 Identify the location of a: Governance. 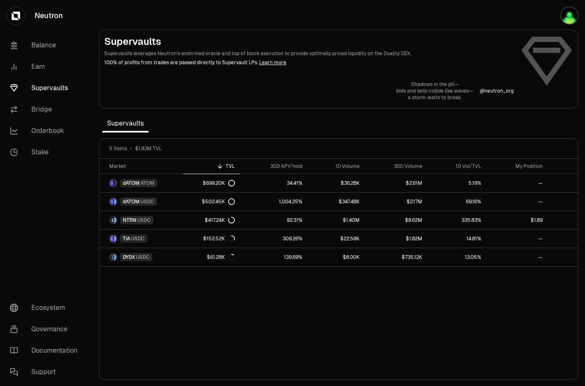
(46, 329).